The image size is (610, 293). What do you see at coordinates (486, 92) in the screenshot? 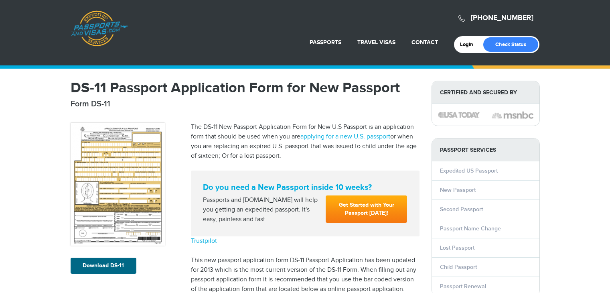
I see `strong: Certified and Secured by` at bounding box center [486, 92].